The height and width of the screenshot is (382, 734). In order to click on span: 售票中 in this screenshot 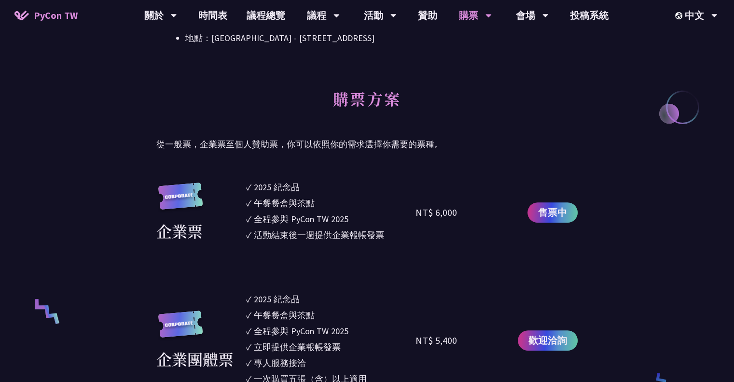, I will do `click(553, 212)`.